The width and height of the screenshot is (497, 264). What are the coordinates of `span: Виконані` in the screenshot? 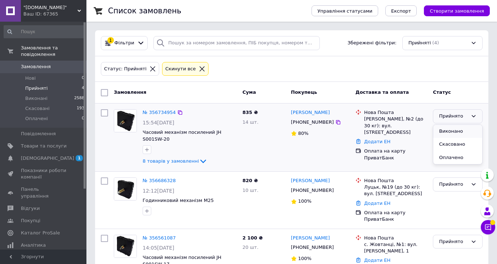 It's located at (36, 98).